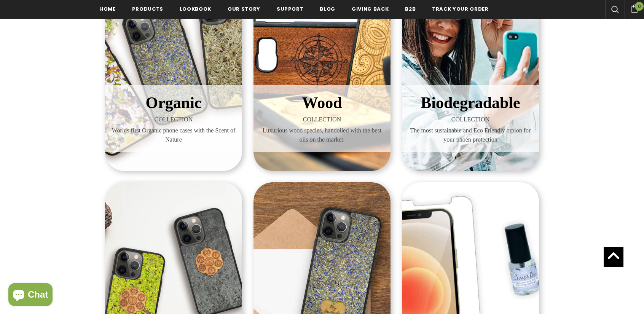 This screenshot has width=644, height=314. What do you see at coordinates (640, 6) in the screenshot?
I see `span: 0` at bounding box center [640, 6].